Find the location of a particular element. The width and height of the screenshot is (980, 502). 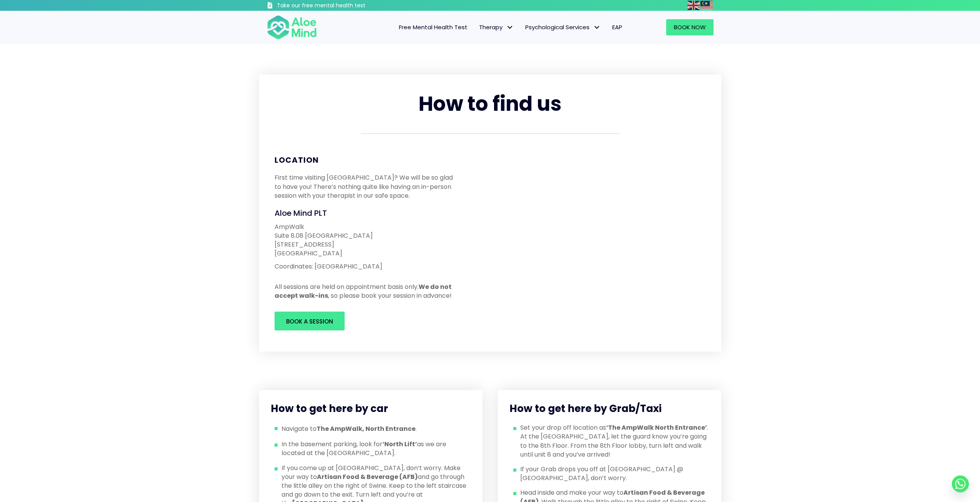

strong: Artisan Food & Beverage (AFB) is located at coordinates (368, 476).